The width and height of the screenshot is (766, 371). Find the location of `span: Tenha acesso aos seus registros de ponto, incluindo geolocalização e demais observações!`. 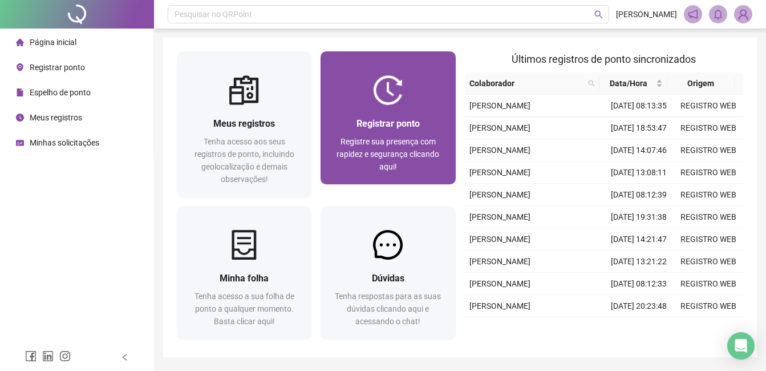

span: Tenha acesso aos seus registros de ponto, incluindo geolocalização e demais observações! is located at coordinates (244, 160).